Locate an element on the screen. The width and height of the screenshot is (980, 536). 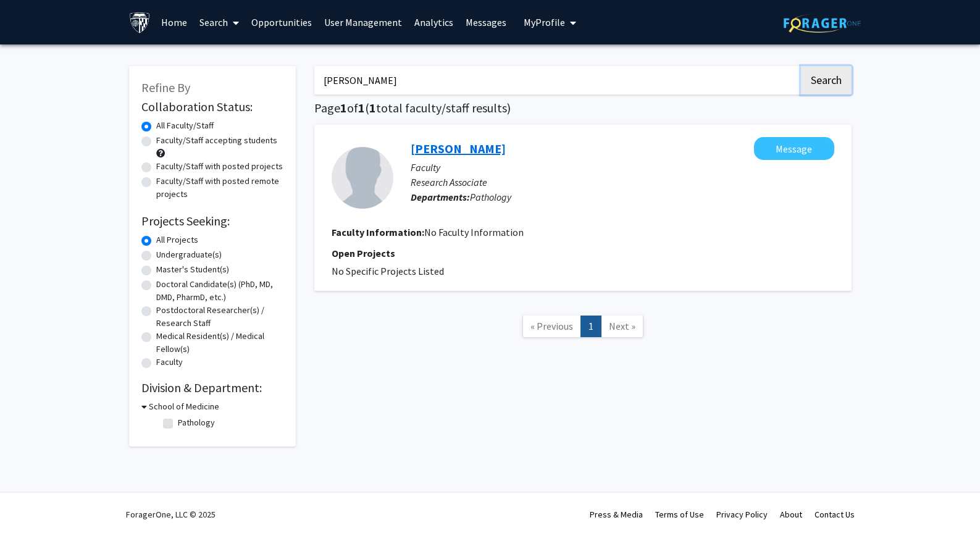
label: Undergraduate(s) is located at coordinates (189, 254).